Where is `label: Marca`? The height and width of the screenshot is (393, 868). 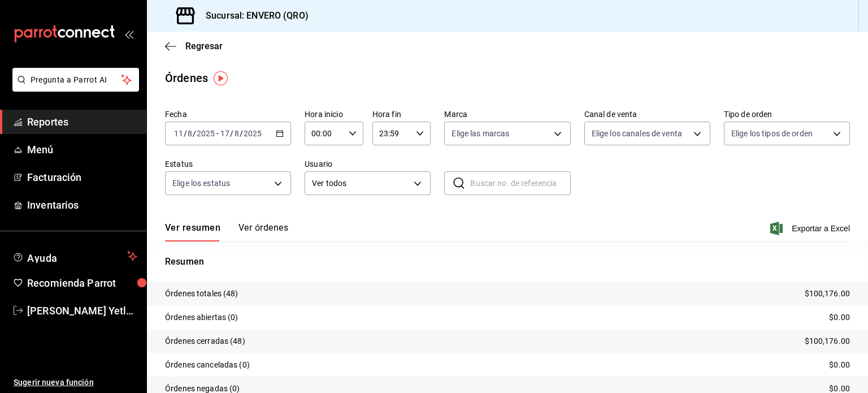
label: Marca is located at coordinates (506, 114).